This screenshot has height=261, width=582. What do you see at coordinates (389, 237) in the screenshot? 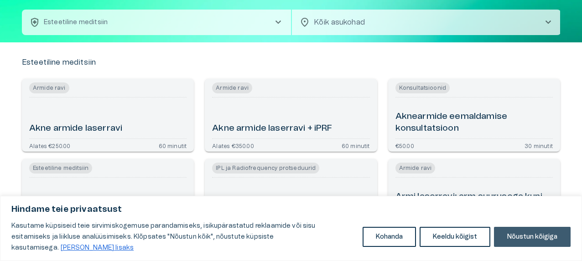
I see `button: Kohanda` at bounding box center [389, 237].